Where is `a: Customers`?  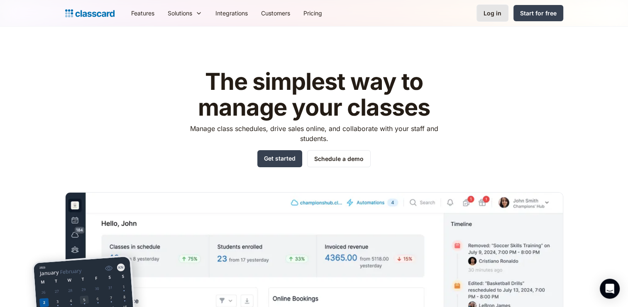 a: Customers is located at coordinates (276, 13).